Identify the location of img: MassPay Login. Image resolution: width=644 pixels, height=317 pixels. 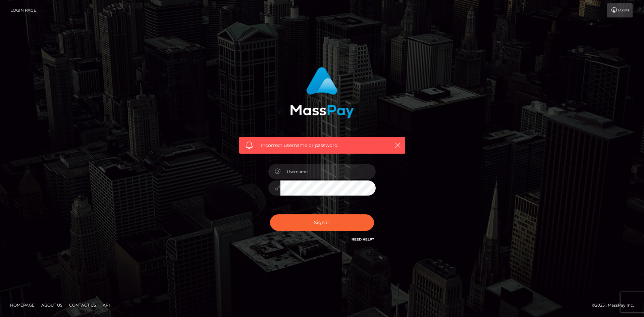
(322, 93).